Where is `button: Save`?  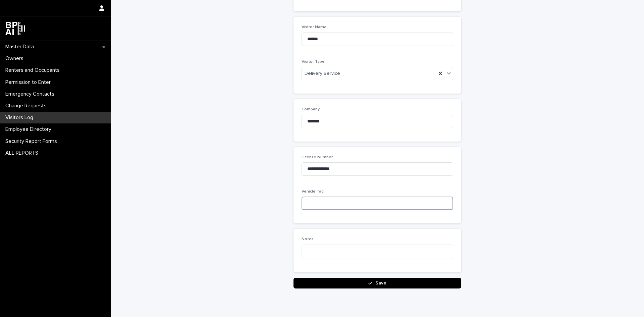
button: Save is located at coordinates (377, 283).